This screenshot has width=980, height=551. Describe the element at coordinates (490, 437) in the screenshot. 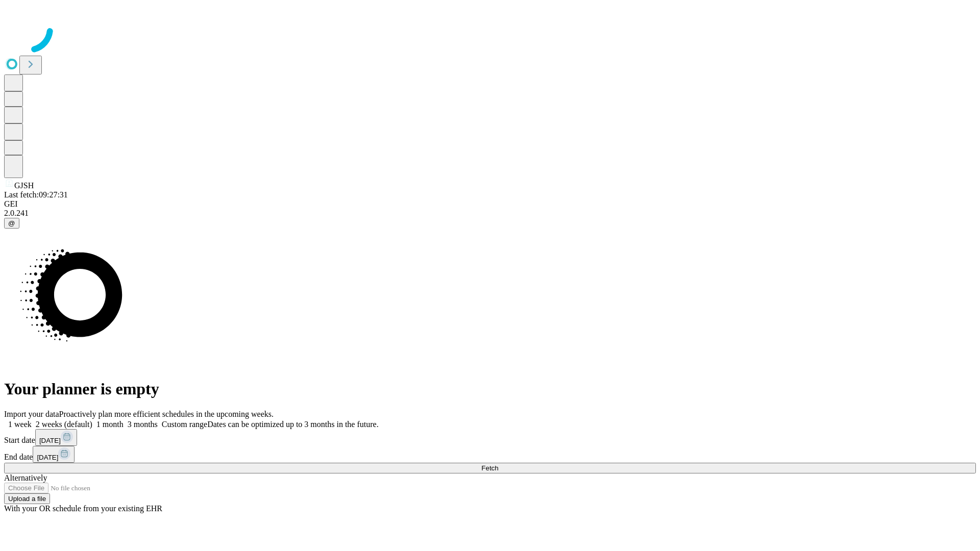

I see `div: Start date` at that location.